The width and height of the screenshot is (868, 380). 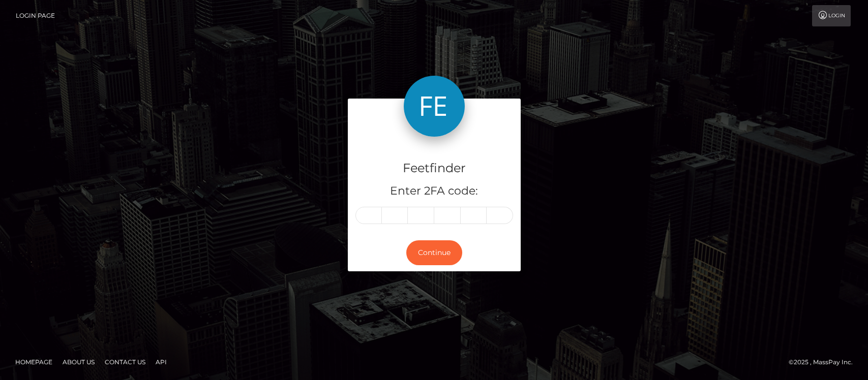 What do you see at coordinates (824, 362) in the screenshot?
I see `div: © 2025 , MassPay Inc.` at bounding box center [824, 362].